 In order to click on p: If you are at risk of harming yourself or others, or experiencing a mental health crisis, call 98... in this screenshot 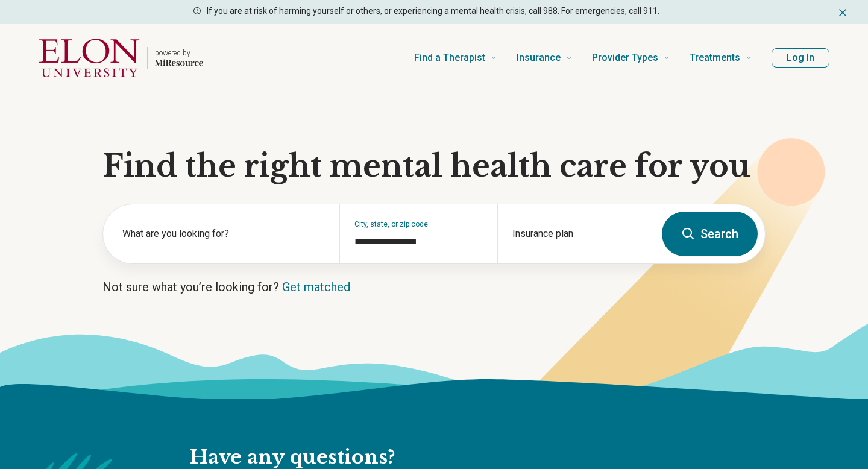, I will do `click(433, 11)`.